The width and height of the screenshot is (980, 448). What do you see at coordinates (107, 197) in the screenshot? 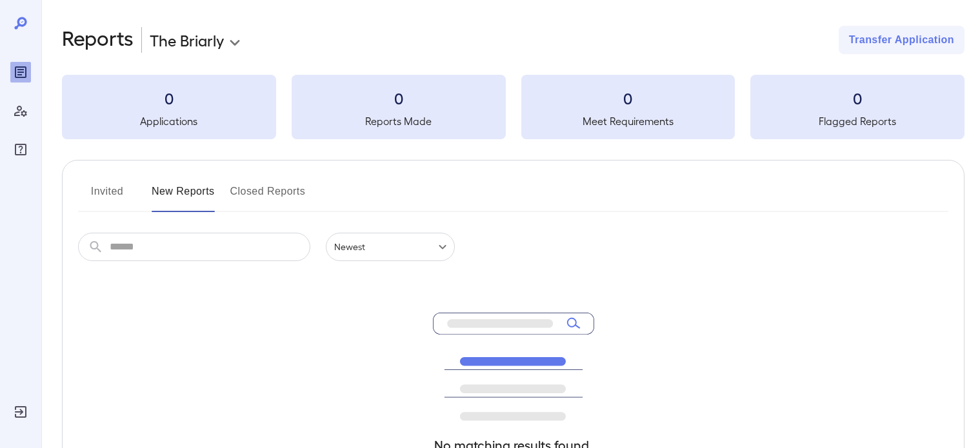
I see `button: Invited` at bounding box center [107, 197].